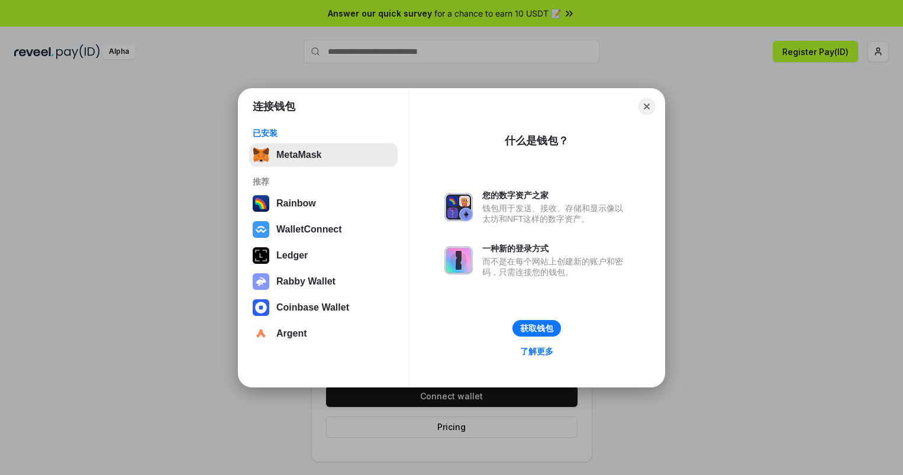 The height and width of the screenshot is (475, 903). I want to click on button: 获取钱包, so click(537, 328).